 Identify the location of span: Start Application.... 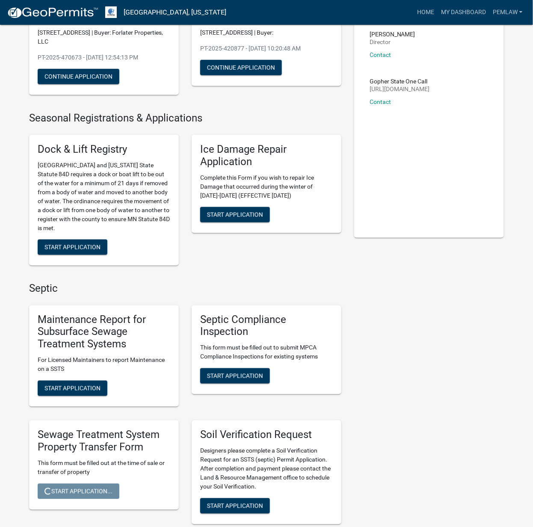
(78, 491).